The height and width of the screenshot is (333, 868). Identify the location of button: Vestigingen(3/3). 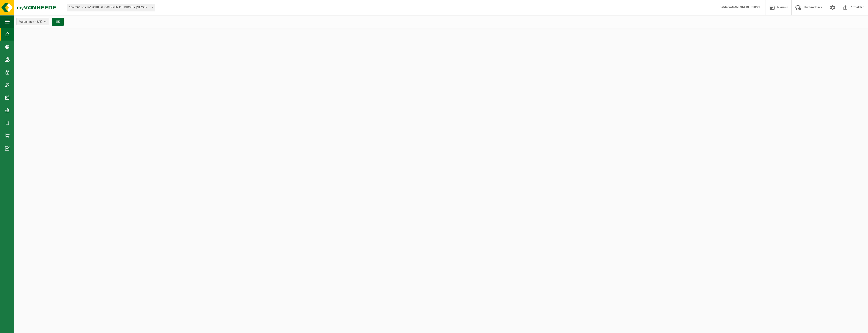
(33, 22).